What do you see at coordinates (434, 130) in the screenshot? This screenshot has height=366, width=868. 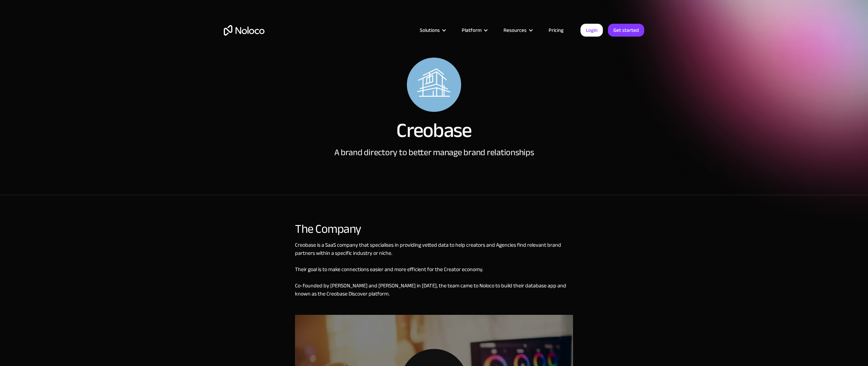 I see `h1: Creobase` at bounding box center [434, 130].